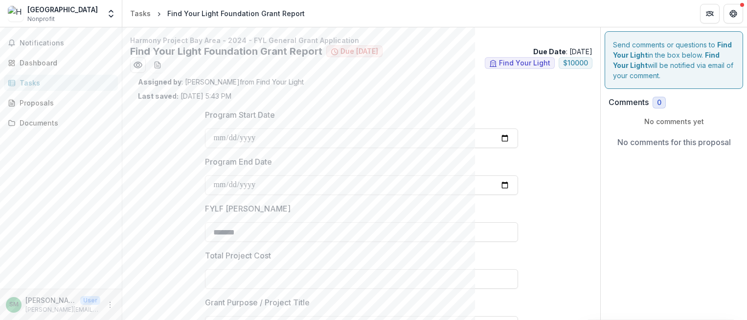 The height and width of the screenshot is (320, 747). What do you see at coordinates (226, 51) in the screenshot?
I see `h2: Find Your Light Foundation Grant Report` at bounding box center [226, 51].